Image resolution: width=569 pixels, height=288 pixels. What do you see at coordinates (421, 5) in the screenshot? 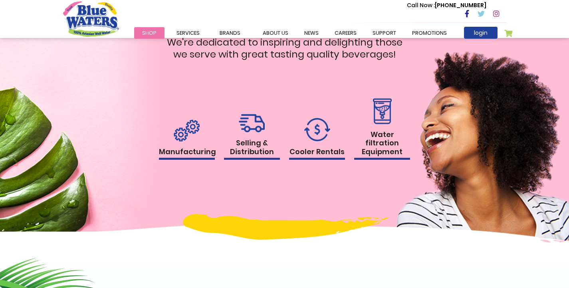
I see `span: Call Now :` at bounding box center [421, 5].